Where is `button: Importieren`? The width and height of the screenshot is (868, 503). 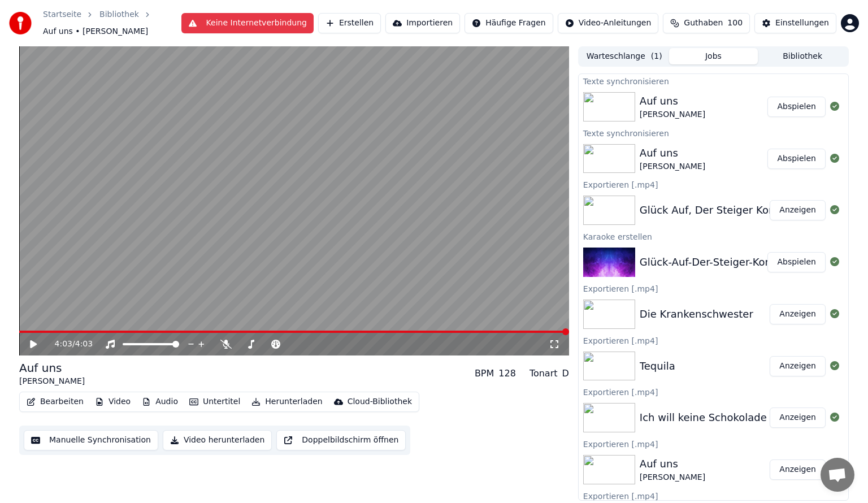 button: Importieren is located at coordinates (423, 23).